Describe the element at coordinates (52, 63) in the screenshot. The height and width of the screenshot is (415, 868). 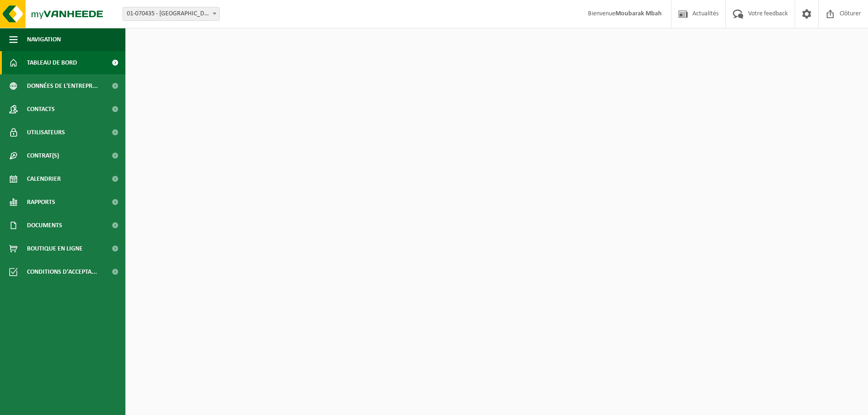
I see `span: Tableau de bord` at that location.